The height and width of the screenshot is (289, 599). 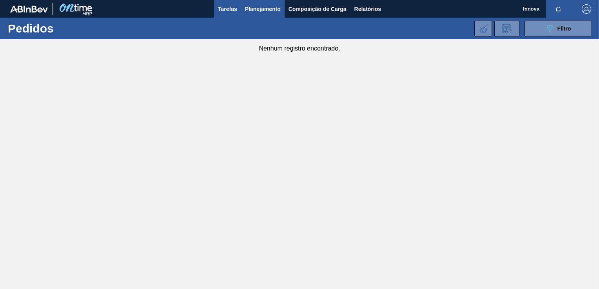 I want to click on h1: Pedidos, so click(x=64, y=28).